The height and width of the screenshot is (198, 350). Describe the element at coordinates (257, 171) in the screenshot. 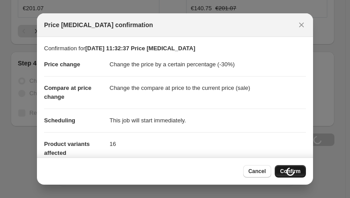

I see `button: Cancel` at that location.